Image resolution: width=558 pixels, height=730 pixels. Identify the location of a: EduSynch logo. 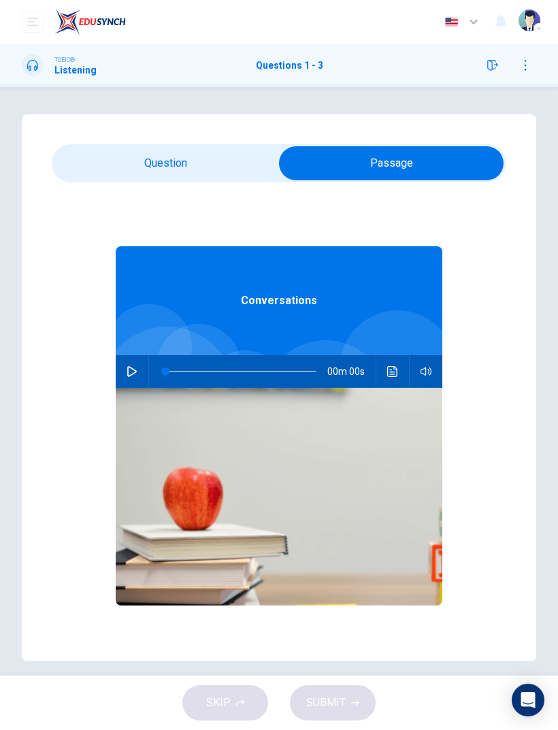
(90, 22).